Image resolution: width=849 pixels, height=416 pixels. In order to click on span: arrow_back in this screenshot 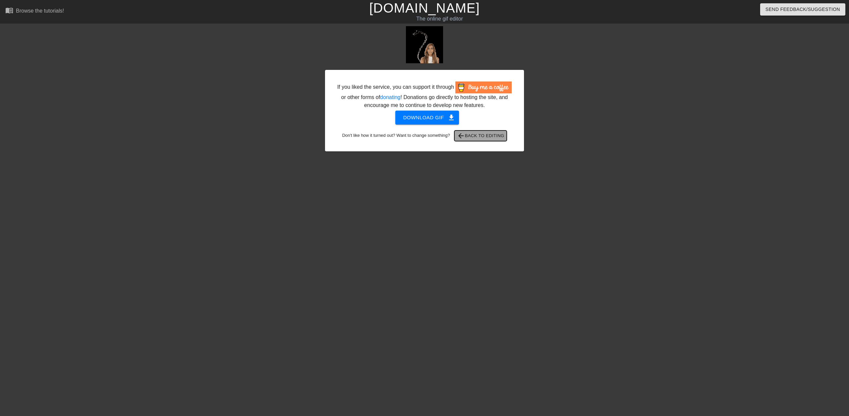, I will do `click(461, 136)`.